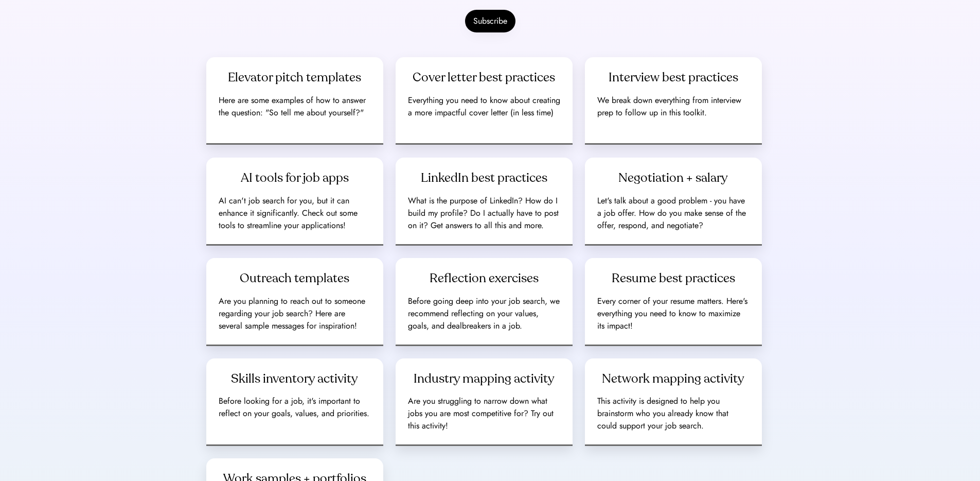 This screenshot has width=980, height=481. I want to click on div: Reflection exercises, so click(484, 279).